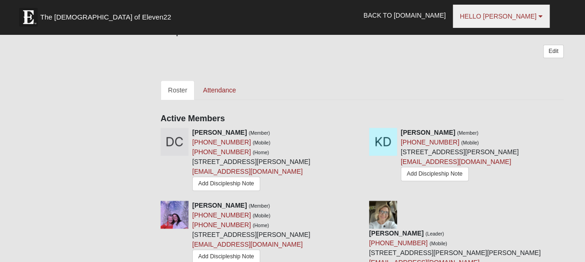  What do you see at coordinates (434, 234) in the screenshot?
I see `small: (Leader)` at bounding box center [434, 234].